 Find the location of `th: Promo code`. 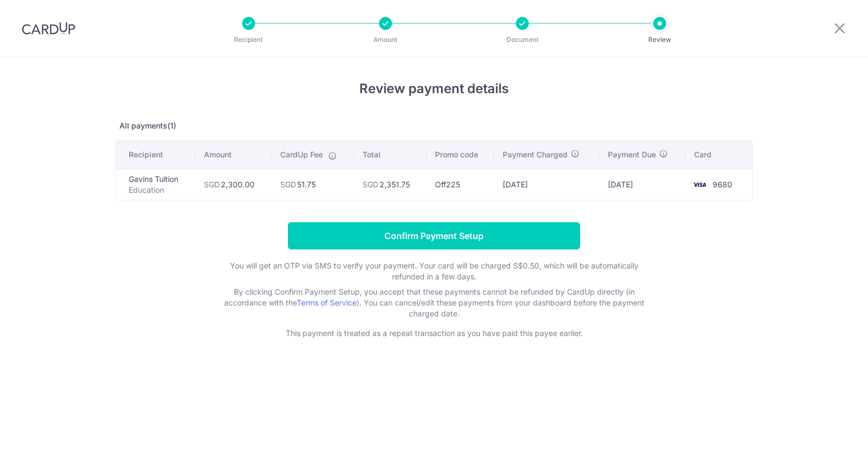

th: Promo code is located at coordinates (461, 154).